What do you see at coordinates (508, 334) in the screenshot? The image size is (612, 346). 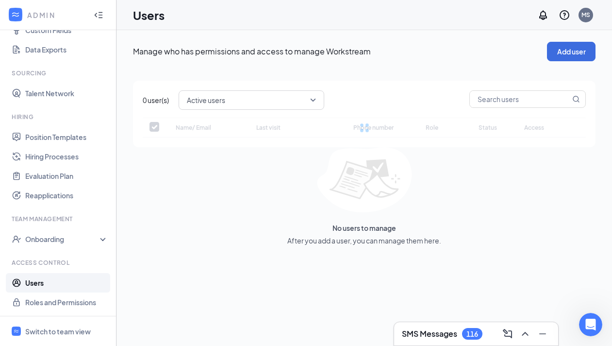 I see `svg: ComposeMessage` at bounding box center [508, 334].